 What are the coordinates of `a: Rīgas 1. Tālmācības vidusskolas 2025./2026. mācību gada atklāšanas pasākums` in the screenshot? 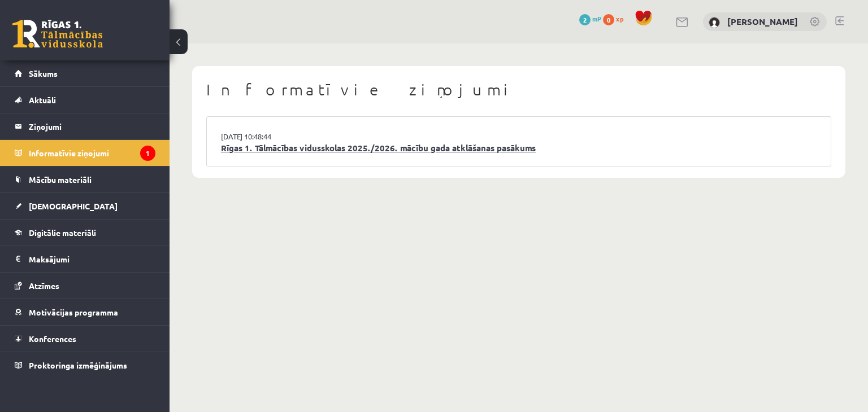 It's located at (519, 148).